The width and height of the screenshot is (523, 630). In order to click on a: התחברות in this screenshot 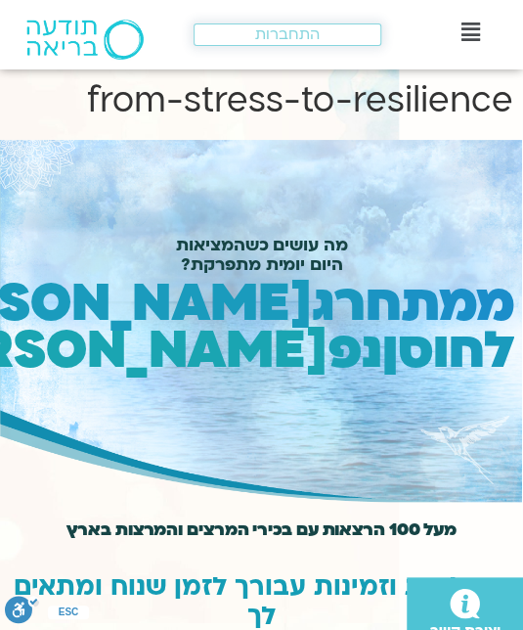, I will do `click(287, 34)`.